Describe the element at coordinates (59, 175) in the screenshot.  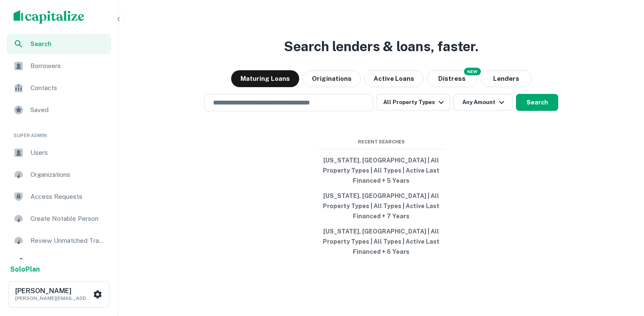
I see `div: Organizations` at that location.